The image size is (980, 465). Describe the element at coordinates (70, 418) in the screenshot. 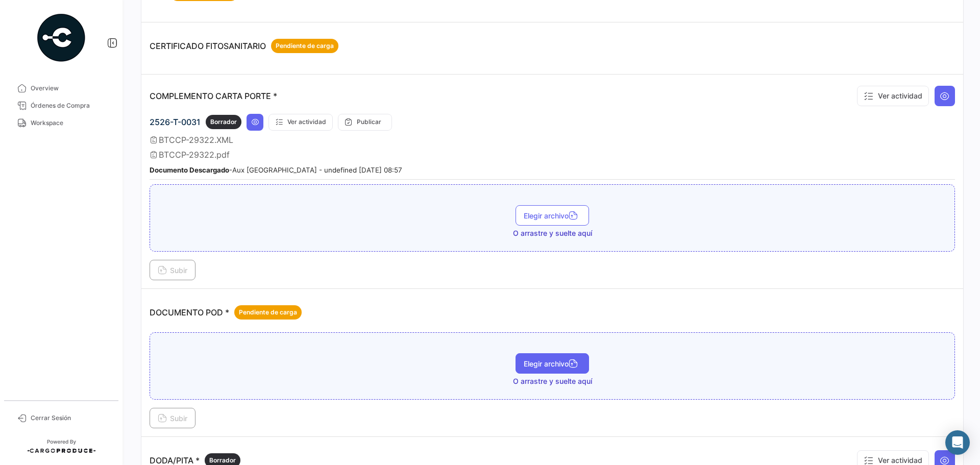

I see `span: Cerrar Sesión` at that location.